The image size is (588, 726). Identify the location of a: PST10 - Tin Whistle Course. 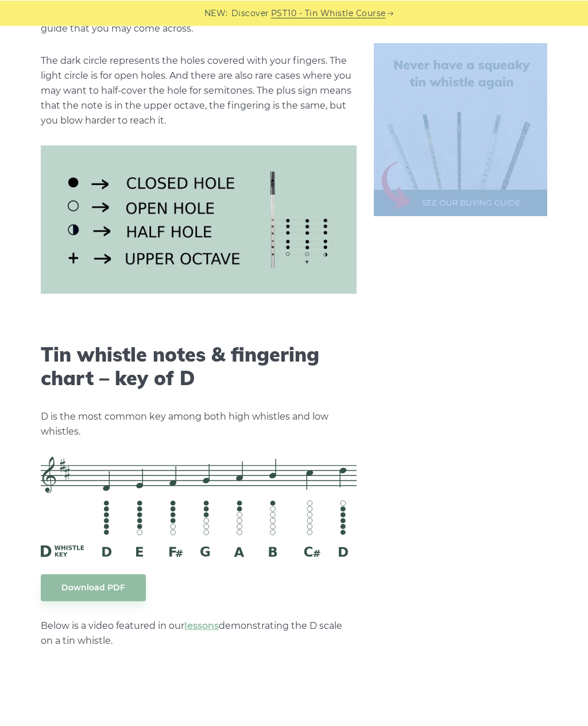
(329, 13).